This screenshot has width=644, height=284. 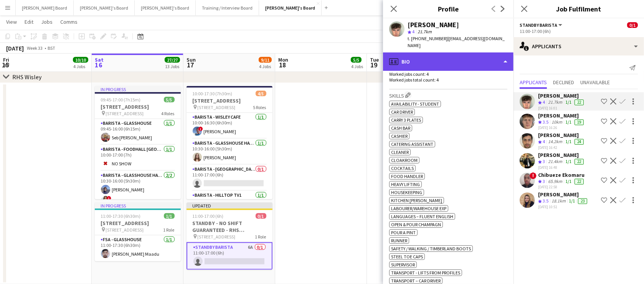 What do you see at coordinates (533, 83) in the screenshot?
I see `span: Applicants` at bounding box center [533, 83].